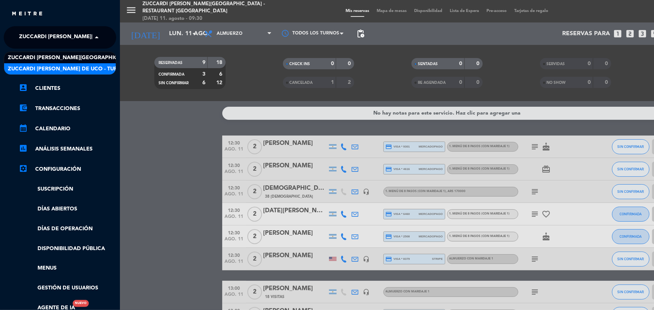 This screenshot has width=654, height=310. What do you see at coordinates (67, 229) in the screenshot?
I see `a: Días de Operación` at bounding box center [67, 229].